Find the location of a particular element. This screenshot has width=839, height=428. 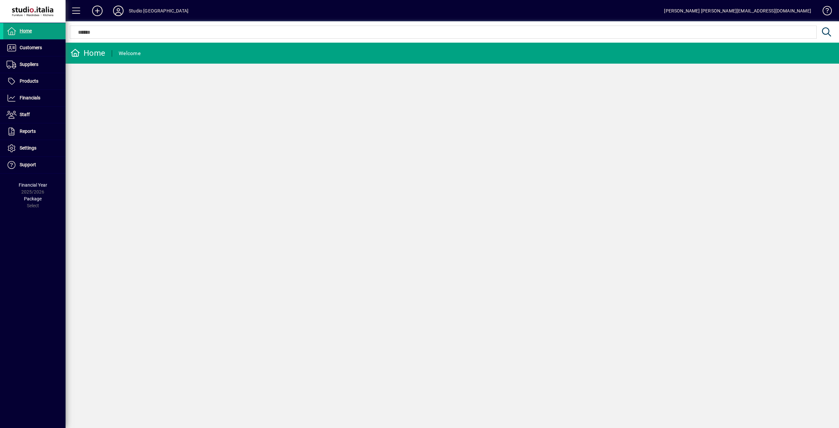

span: Home is located at coordinates (26, 31).